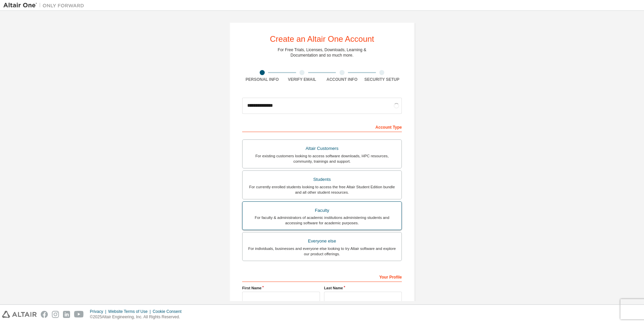 The height and width of the screenshot is (324, 644). What do you see at coordinates (55, 314) in the screenshot?
I see `img: instagram.svg` at bounding box center [55, 314].